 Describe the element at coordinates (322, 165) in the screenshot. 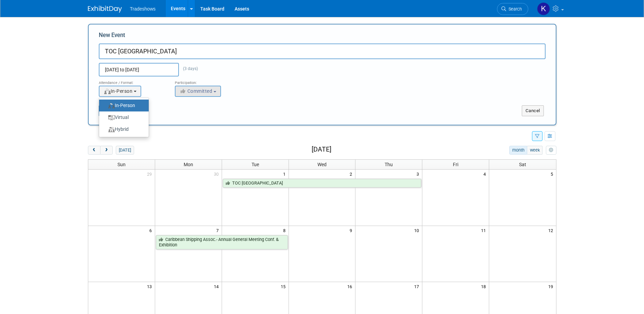

I see `span: Wed` at that location.